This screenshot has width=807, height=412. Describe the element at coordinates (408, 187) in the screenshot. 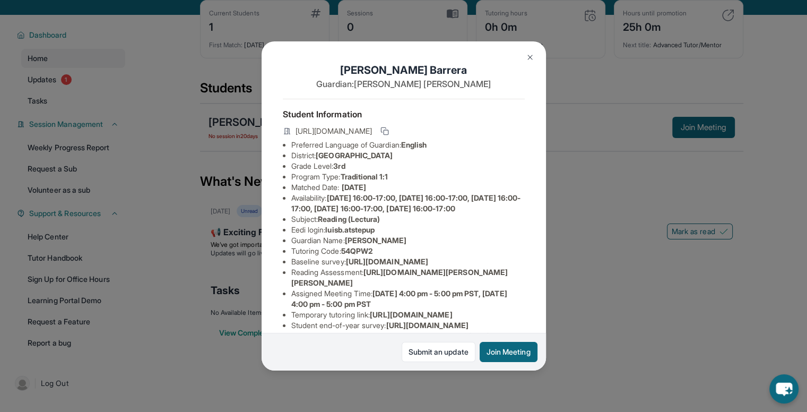

I see `li: Matched Date:` at that location.